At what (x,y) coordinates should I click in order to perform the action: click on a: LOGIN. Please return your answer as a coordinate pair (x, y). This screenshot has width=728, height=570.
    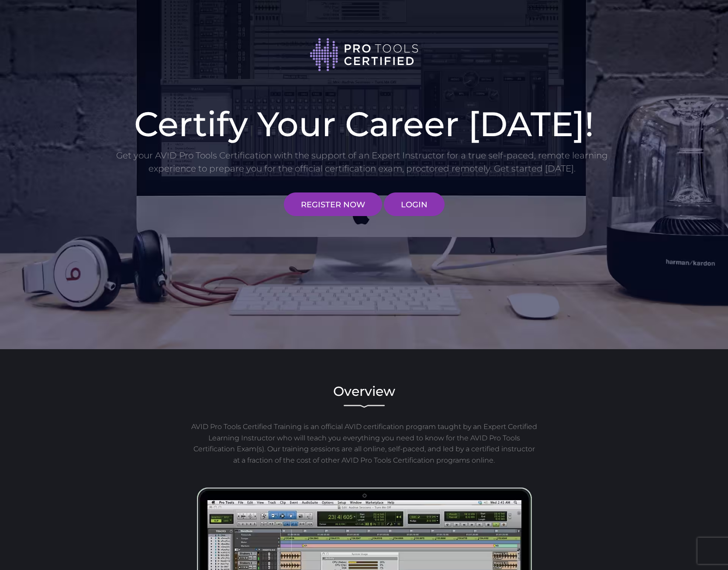
    Looking at the image, I should click on (414, 204).